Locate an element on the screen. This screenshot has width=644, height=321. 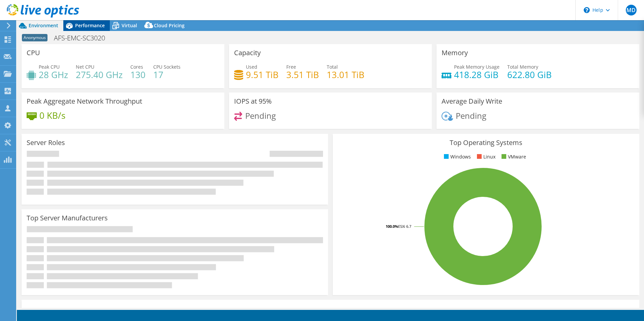
h3: Top Server Manufacturers is located at coordinates (67, 218).